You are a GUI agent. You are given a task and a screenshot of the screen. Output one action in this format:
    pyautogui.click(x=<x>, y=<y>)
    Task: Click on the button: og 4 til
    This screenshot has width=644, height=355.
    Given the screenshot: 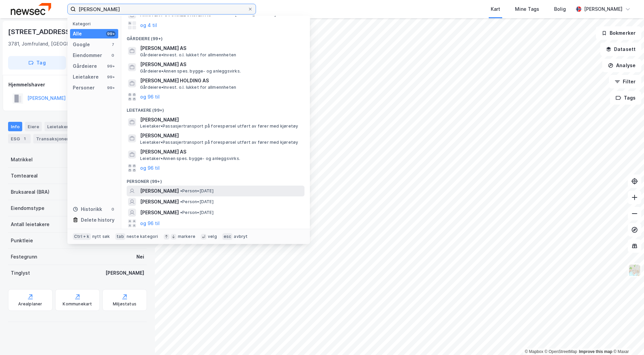 What is the action you would take?
    pyautogui.click(x=149, y=25)
    